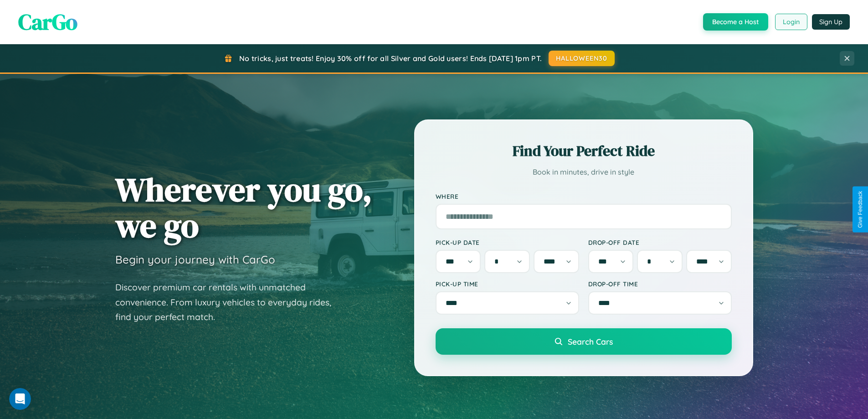 The image size is (868, 419). What do you see at coordinates (659, 242) in the screenshot?
I see `label: Drop-off Date` at bounding box center [659, 242].